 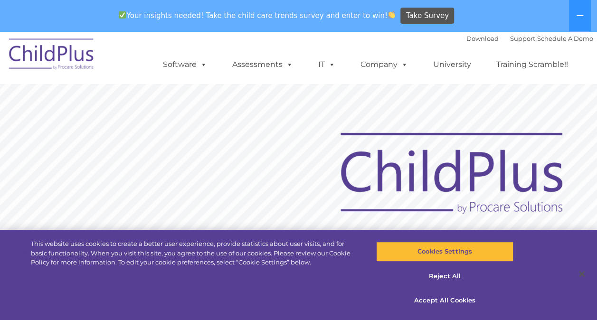 I want to click on a: University, so click(x=452, y=65).